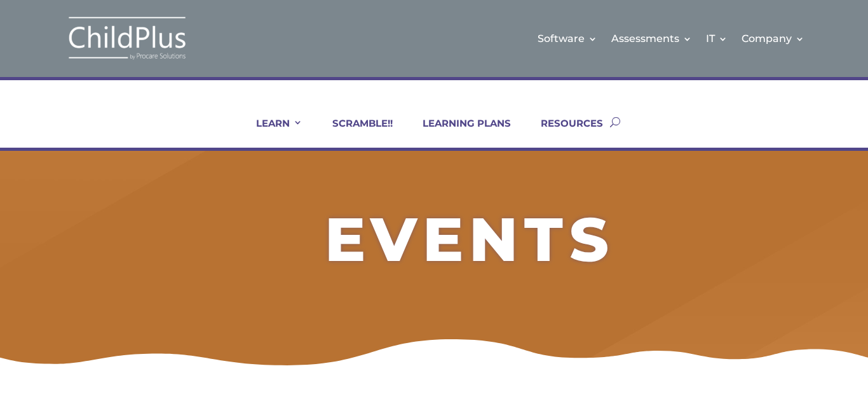 This screenshot has width=868, height=408. I want to click on a: Assessments, so click(652, 39).